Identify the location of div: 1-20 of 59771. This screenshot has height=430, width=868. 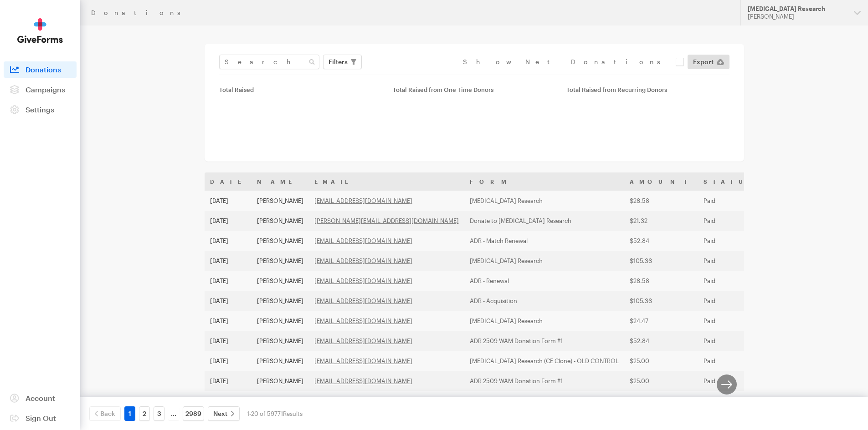
(274, 414).